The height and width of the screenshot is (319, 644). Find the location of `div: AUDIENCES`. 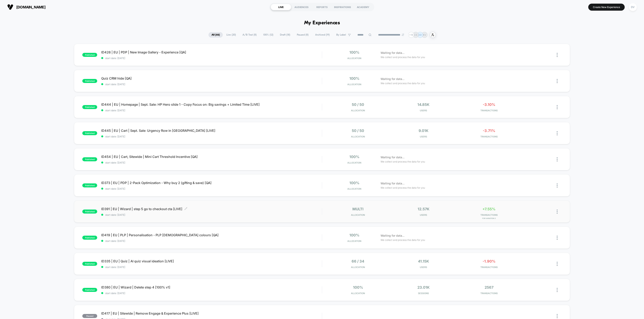

div: AUDIENCES is located at coordinates (301, 7).